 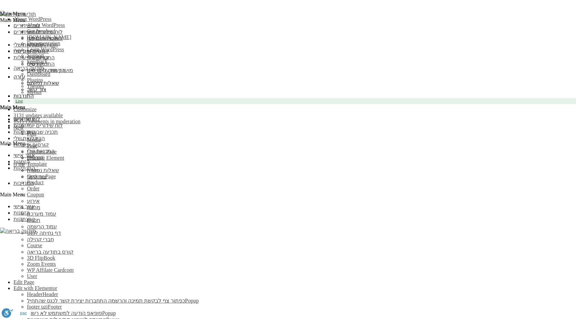 What do you see at coordinates (55, 306) in the screenshot?
I see `span: Footer` at bounding box center [55, 306].